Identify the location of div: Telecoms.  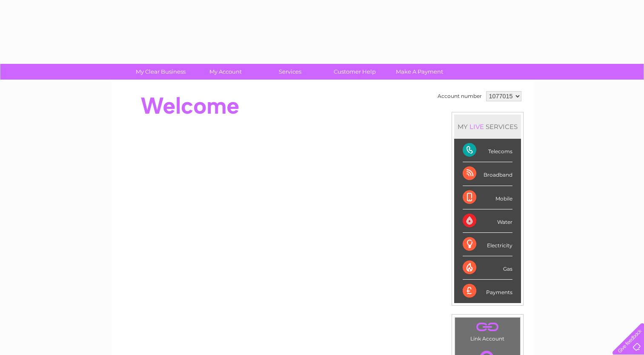
(488, 151).